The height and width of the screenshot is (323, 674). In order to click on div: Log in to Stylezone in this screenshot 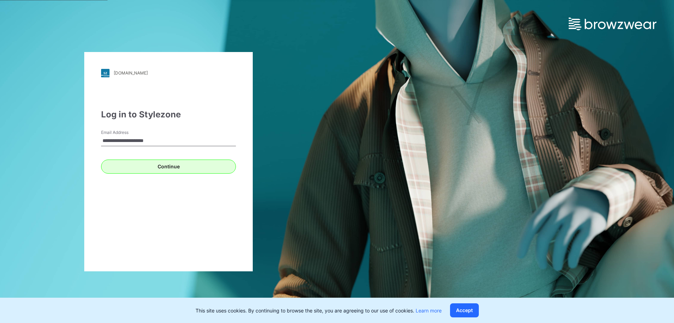, I will do `click(169, 115)`.